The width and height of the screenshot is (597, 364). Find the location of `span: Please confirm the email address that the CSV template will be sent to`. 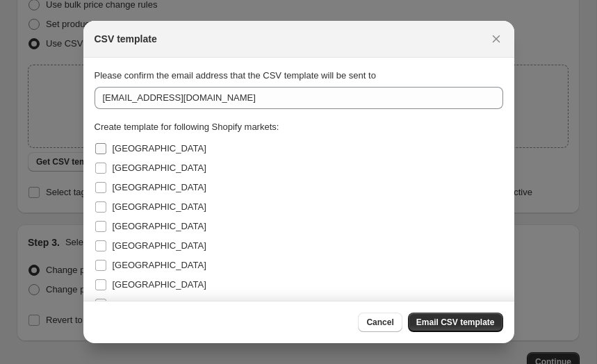

span: Please confirm the email address that the CSV template will be sent to is located at coordinates (235, 75).